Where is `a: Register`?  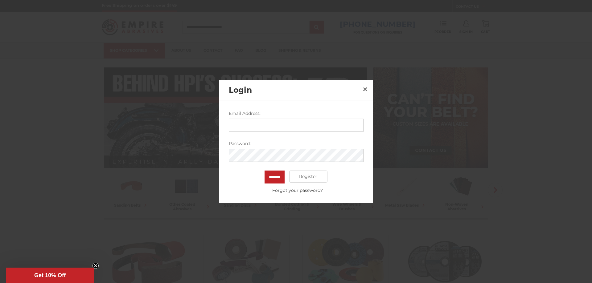 a: Register is located at coordinates (308, 177).